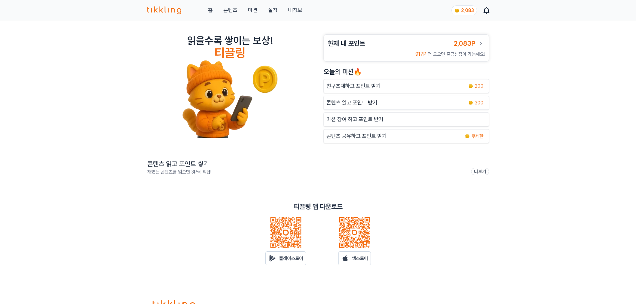  I want to click on a: 2,083P, so click(469, 43).